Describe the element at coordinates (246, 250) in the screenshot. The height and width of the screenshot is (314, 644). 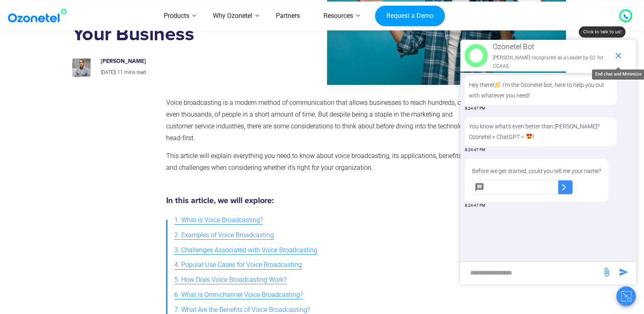
I see `a: 3. Challenges Associated with Voice Broadcasting` at that location.